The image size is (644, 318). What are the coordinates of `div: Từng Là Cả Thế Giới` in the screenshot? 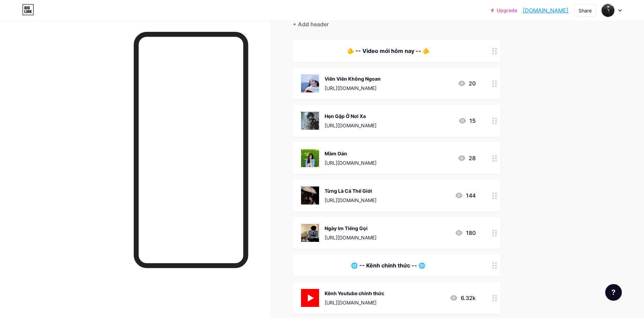 It's located at (351, 191).